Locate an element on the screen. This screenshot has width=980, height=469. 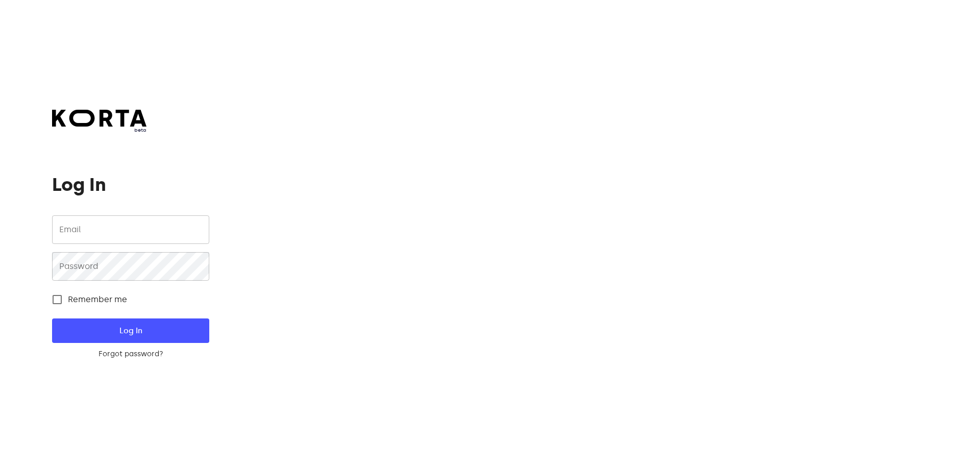
span: Remember me is located at coordinates (97, 299).